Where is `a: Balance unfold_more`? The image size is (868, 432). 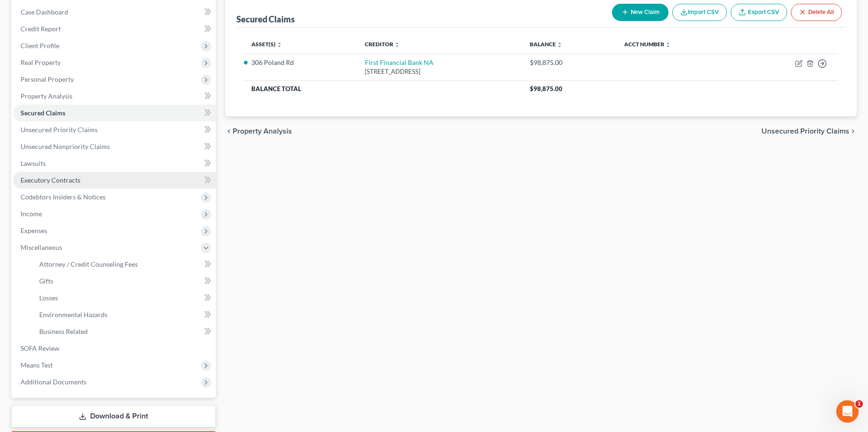
a: Balance unfold_more is located at coordinates (546, 44).